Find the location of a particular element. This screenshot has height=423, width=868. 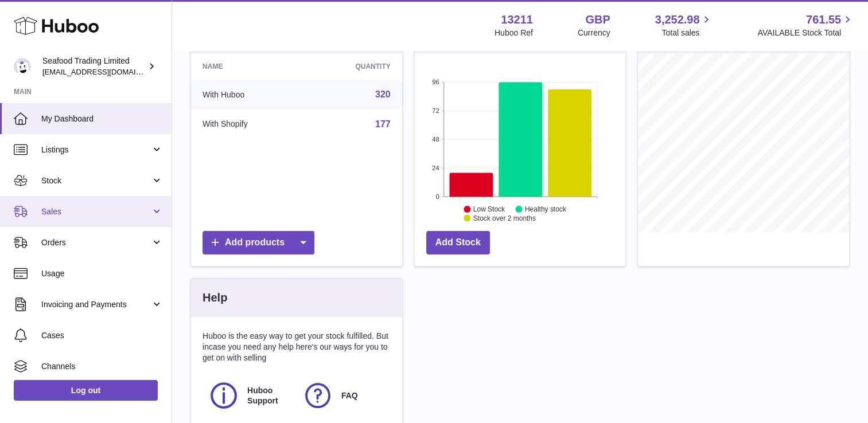

text: Low Stock is located at coordinates (490, 209).